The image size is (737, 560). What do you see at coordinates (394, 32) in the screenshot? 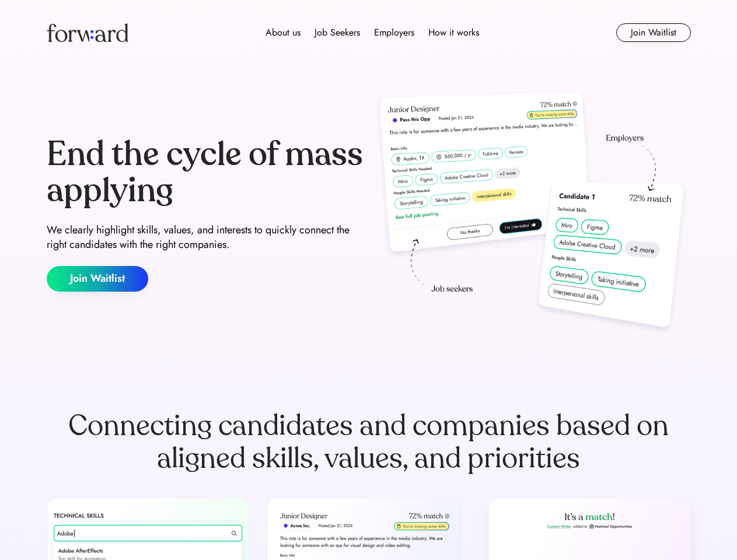
I see `div: Employers` at bounding box center [394, 32].